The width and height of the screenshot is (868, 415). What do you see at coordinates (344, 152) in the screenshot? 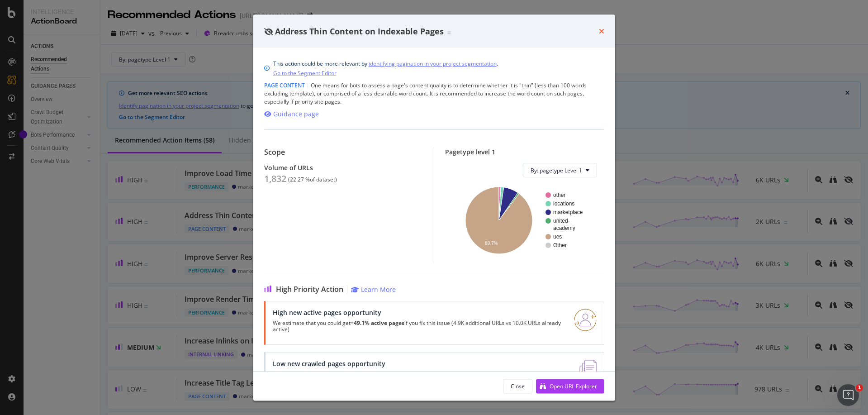
I see `div: Scope` at bounding box center [344, 152].